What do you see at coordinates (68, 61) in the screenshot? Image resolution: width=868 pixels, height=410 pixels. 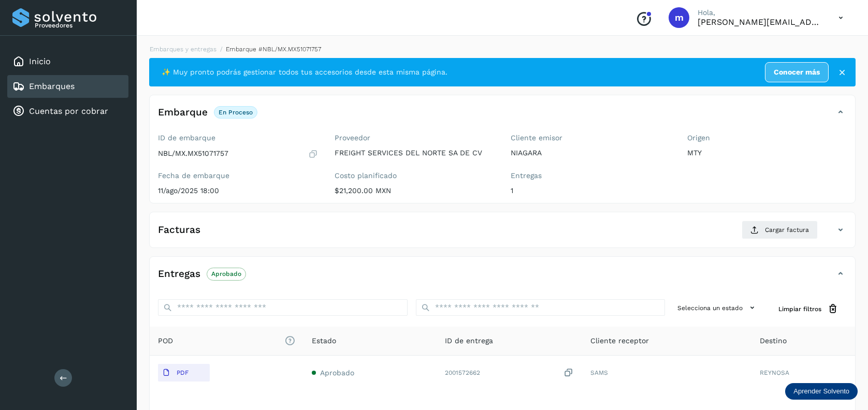 I see `div: Inicio` at bounding box center [68, 61].